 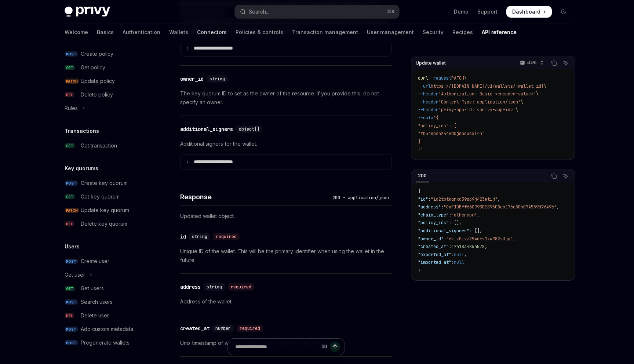 What do you see at coordinates (468, 246) in the screenshot?
I see `span: 1741834854578` at bounding box center [468, 246].